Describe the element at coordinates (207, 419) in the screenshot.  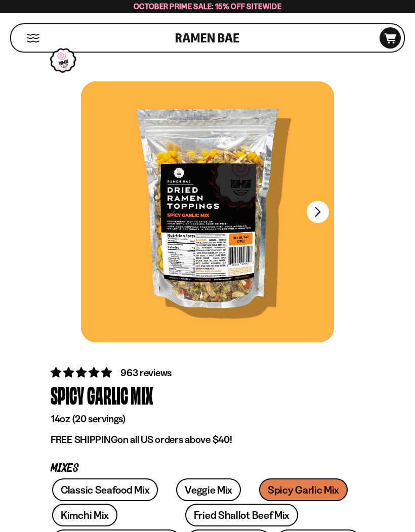
I see `p: 14oz (20 servings)` at that location.